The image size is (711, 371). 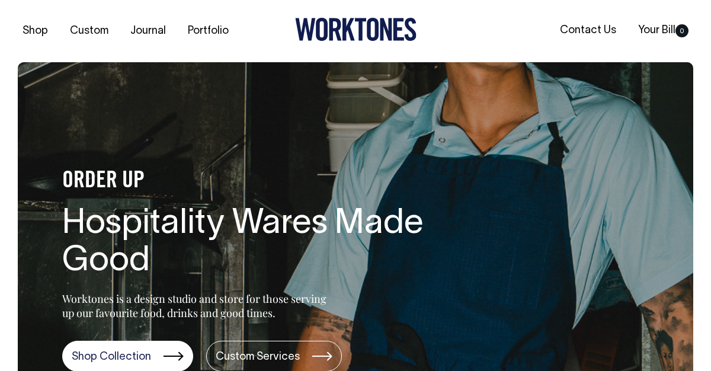 What do you see at coordinates (588, 30) in the screenshot?
I see `a: Contact Us` at bounding box center [588, 30].